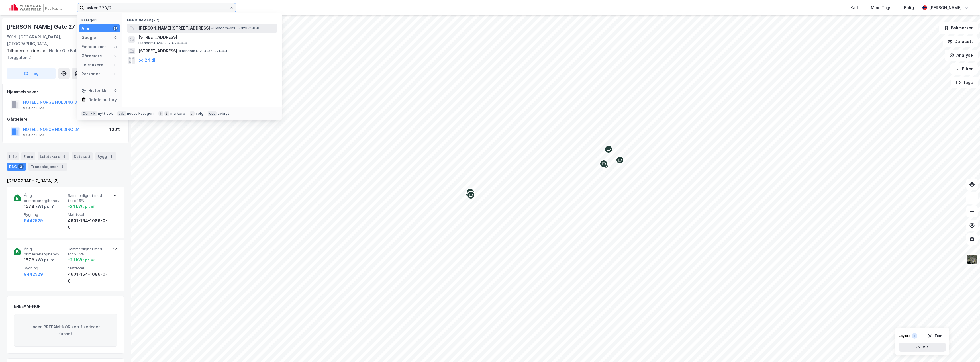 The height and width of the screenshot is (362, 980). I want to click on div: Kontrollprogram for chat, so click(966, 348).